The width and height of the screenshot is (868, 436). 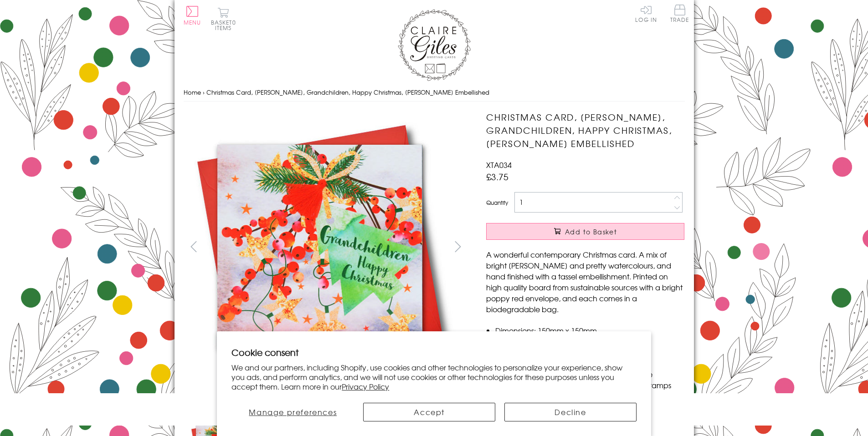 What do you see at coordinates (293, 412) in the screenshot?
I see `span: Manage preferences` at bounding box center [293, 412].